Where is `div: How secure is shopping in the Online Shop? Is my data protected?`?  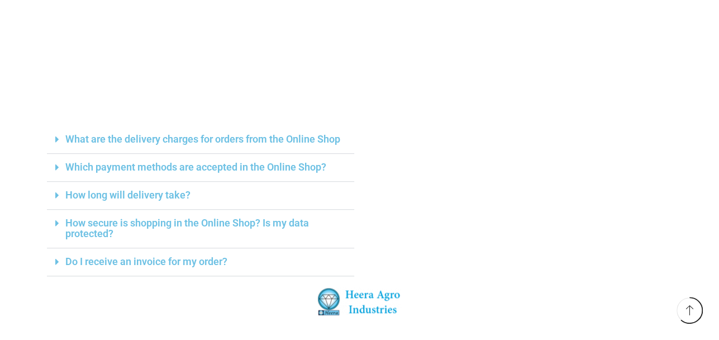
div: How secure is shopping in the Online Shop? Is my data protected? is located at coordinates (201, 228).